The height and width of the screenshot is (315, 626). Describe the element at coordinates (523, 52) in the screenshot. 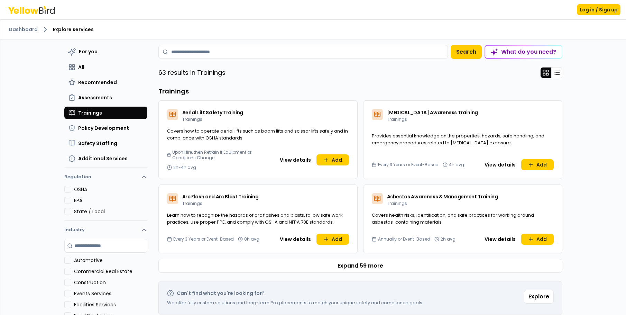

I see `button: What do you need?` at that location.